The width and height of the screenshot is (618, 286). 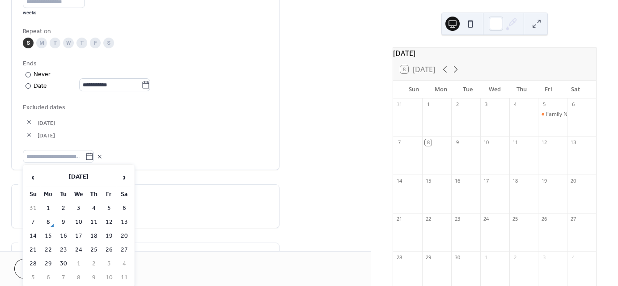 I want to click on td: 19, so click(x=109, y=236).